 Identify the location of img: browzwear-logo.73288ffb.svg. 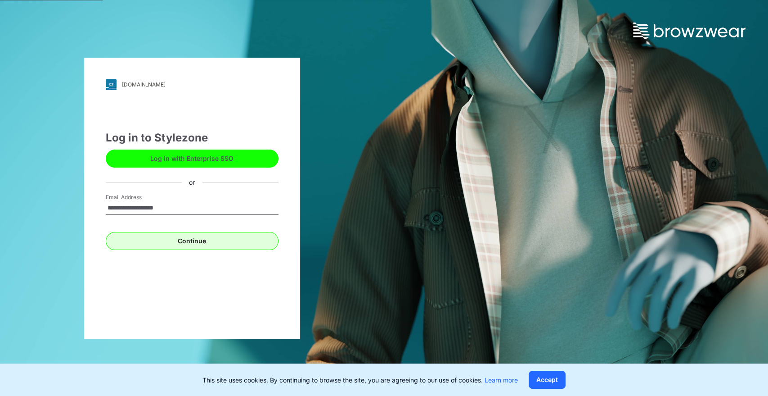
(689, 31).